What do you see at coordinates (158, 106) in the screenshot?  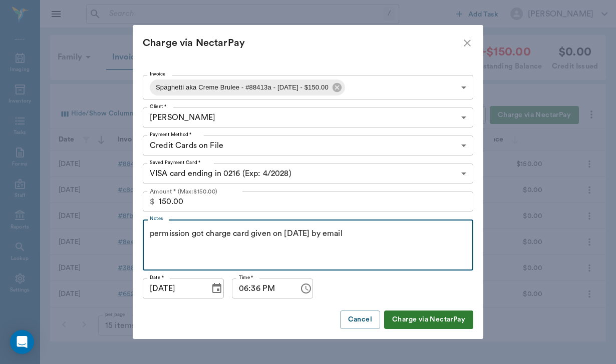 I see `label: Client *` at bounding box center [158, 106].